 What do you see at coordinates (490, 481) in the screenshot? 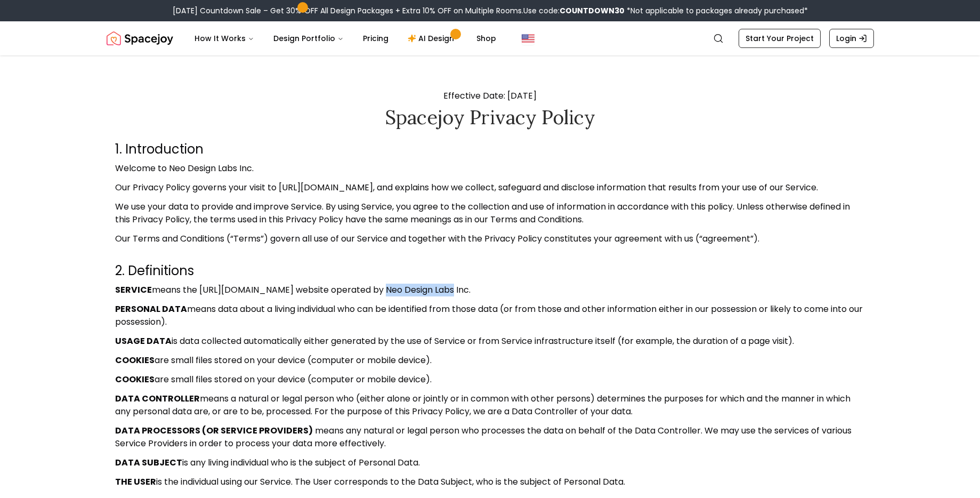
I see `p: is the individual using our Service. The User corresponds to the Data Subject, who is the subject...` at bounding box center [490, 481].